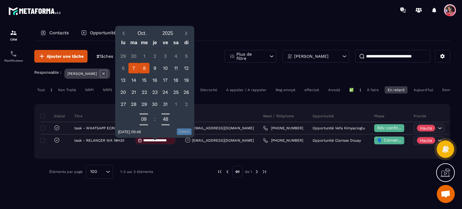 Image resolution: width=462 pixels, height=209 pixels. Describe the element at coordinates (155, 104) in the screenshot. I see `div: 30` at that location.